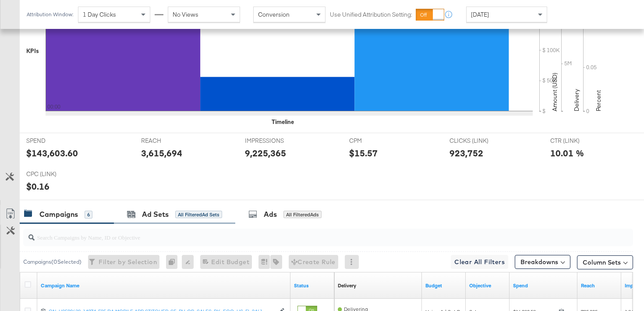  I want to click on text: Amount (USD), so click(555, 92).